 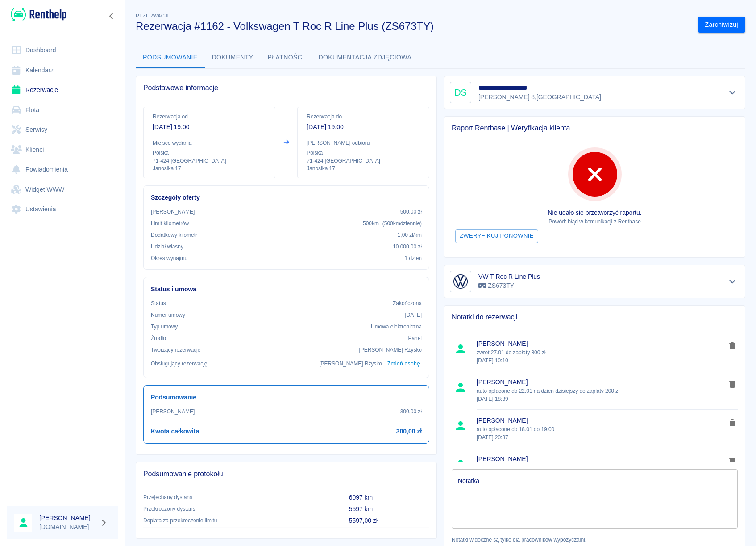 I want to click on p: zwrot 27.01 do zapłaty 800 zł, so click(x=601, y=356).